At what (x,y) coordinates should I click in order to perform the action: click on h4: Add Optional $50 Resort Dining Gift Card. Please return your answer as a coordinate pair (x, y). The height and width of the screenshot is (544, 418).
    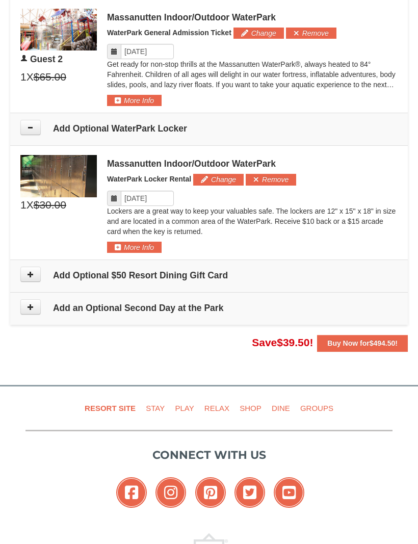
    Looking at the image, I should click on (209, 275).